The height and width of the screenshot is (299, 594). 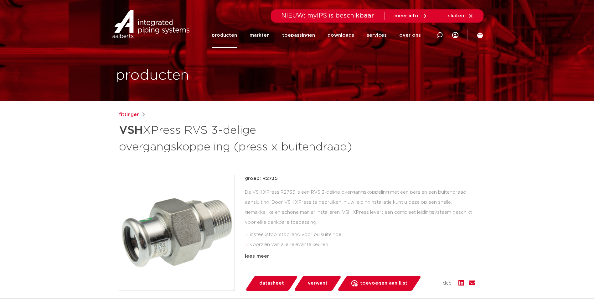 I want to click on span: meer info, so click(x=406, y=16).